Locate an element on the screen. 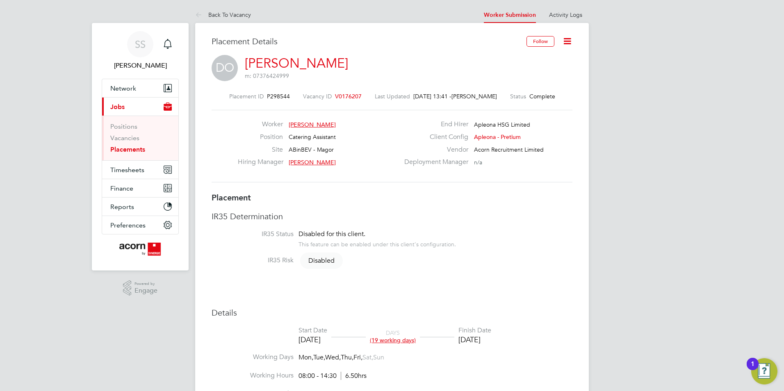 This screenshot has width=784, height=391. h3: IR35 Determination is located at coordinates (392, 217).